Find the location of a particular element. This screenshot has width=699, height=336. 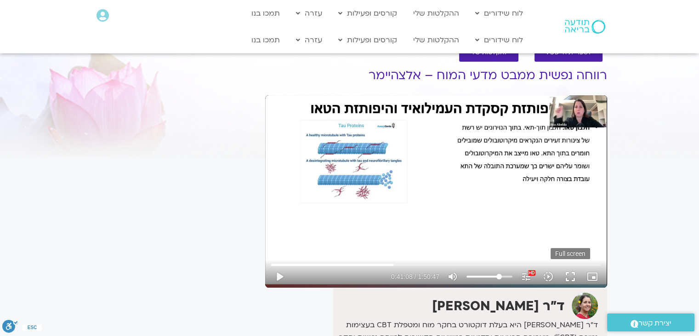

span: לספריית ה-VOD is located at coordinates (569, 52).